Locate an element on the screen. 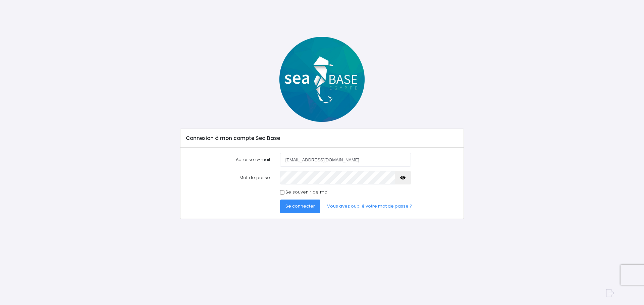 This screenshot has height=305, width=644. label: Adresse e-mail is located at coordinates (228, 160).